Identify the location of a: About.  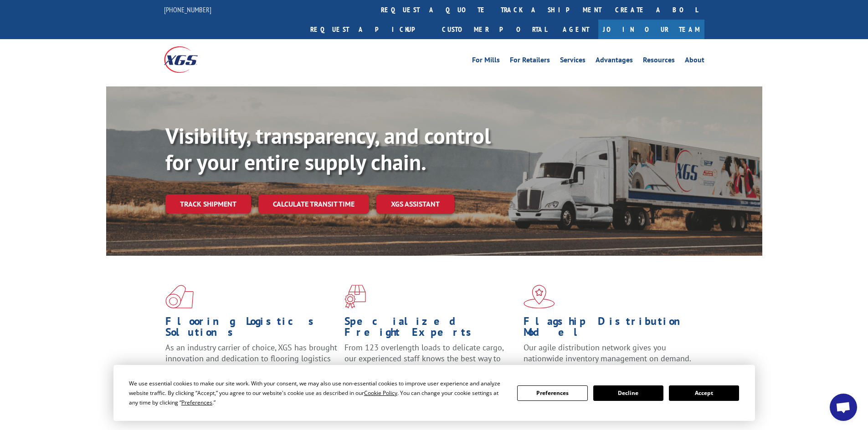
(695, 61).